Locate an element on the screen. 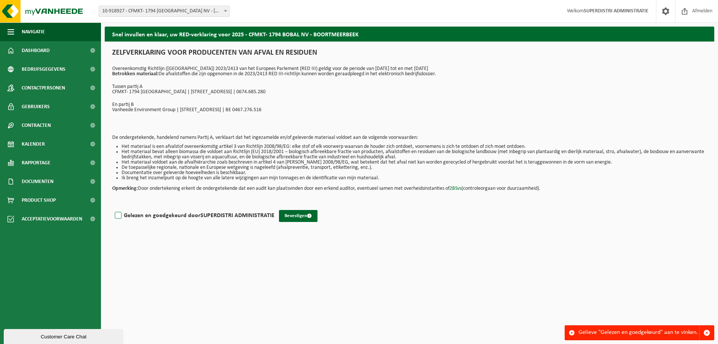 This screenshot has height=344, width=718. span: Kalender is located at coordinates (33, 144).